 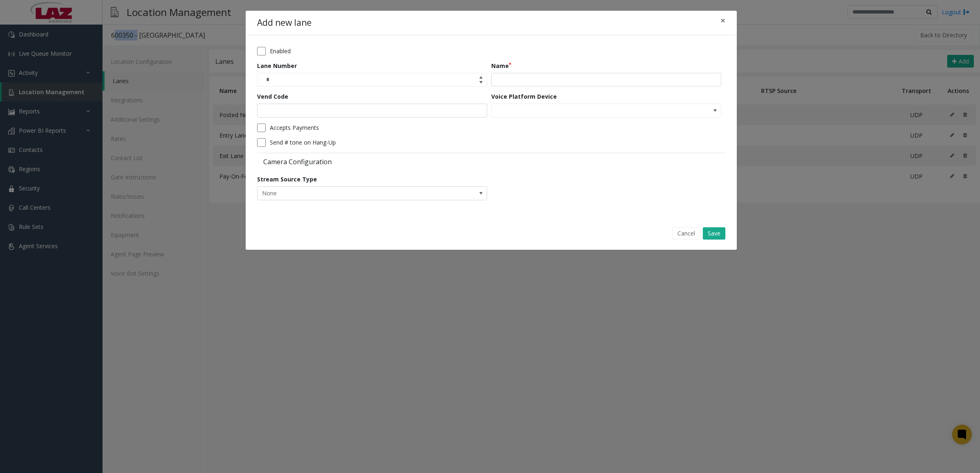 What do you see at coordinates (287, 179) in the screenshot?
I see `label: Stream Source Type` at bounding box center [287, 179].